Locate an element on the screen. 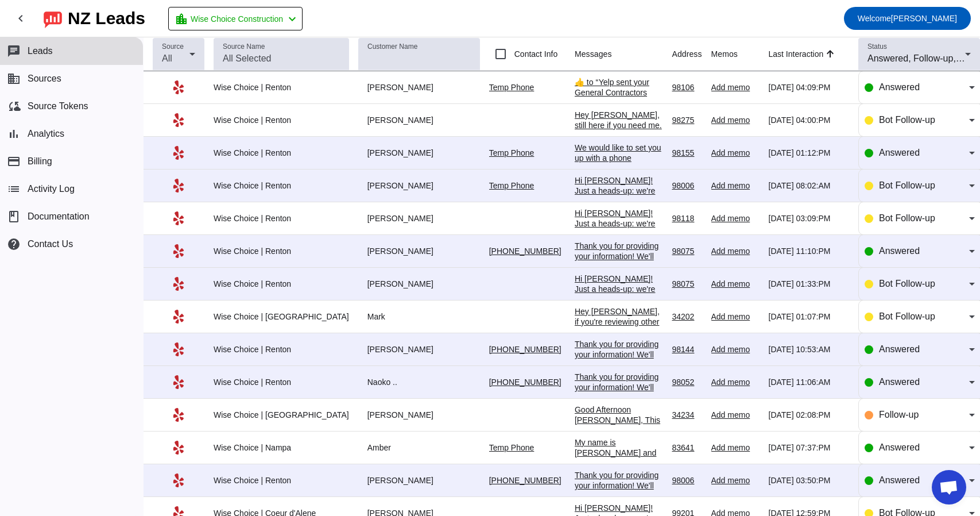  span: Wise Choice Construction is located at coordinates (236, 19).